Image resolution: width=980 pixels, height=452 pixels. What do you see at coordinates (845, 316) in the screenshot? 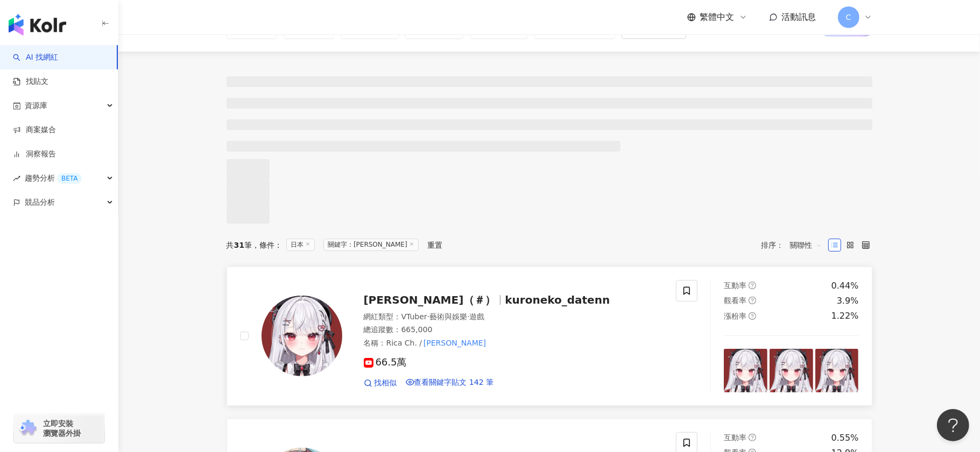
I see `div: 1.22%` at bounding box center [845, 316].